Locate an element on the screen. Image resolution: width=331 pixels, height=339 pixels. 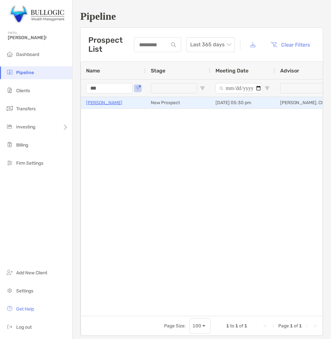
span: Transfers is located at coordinates (26, 109).